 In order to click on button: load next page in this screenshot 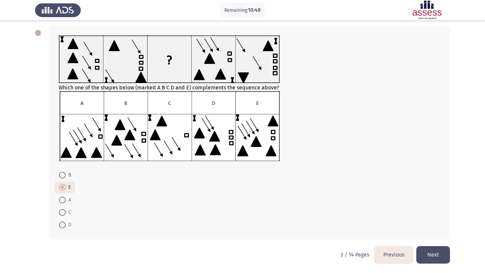, I will do `click(433, 255)`.